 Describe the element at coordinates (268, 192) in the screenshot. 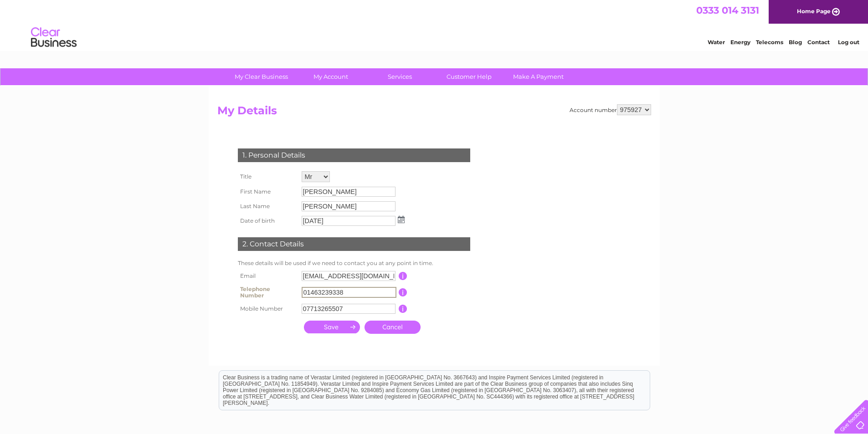

I see `th: First Name` at that location.